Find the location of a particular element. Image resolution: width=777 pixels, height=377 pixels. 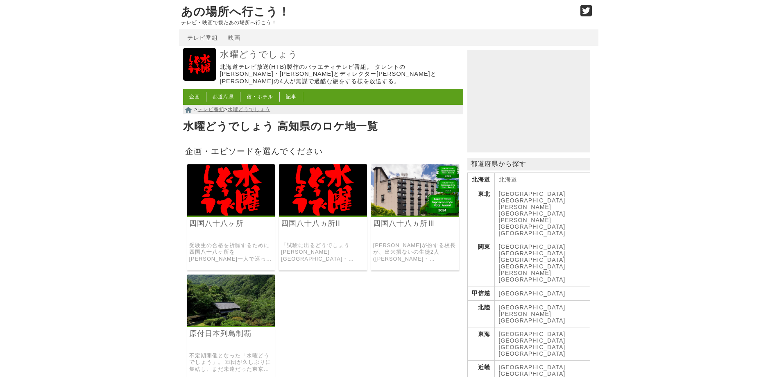

a: 水曜どうでしょう 四国八十八ヶ所 is located at coordinates (231, 213).